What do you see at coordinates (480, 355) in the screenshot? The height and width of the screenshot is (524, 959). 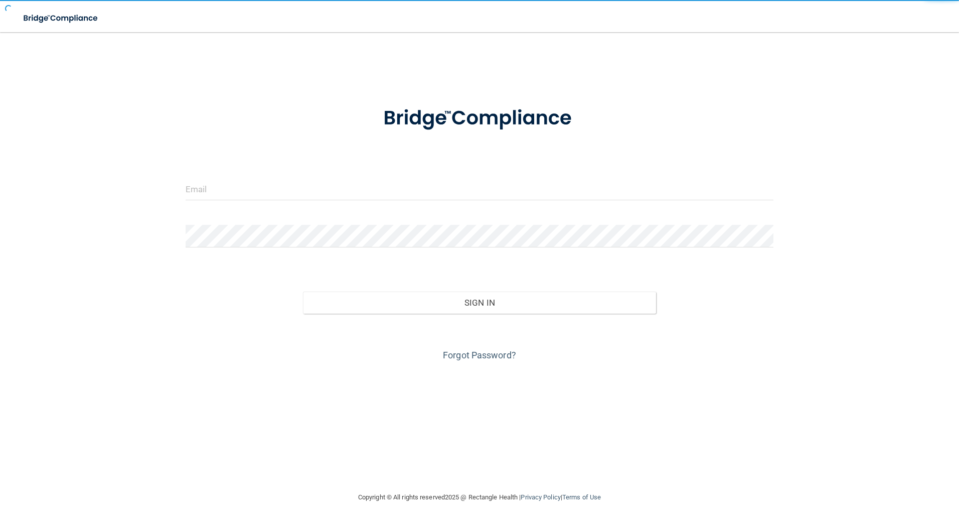 I see `a: Forgot Password?` at bounding box center [480, 355].